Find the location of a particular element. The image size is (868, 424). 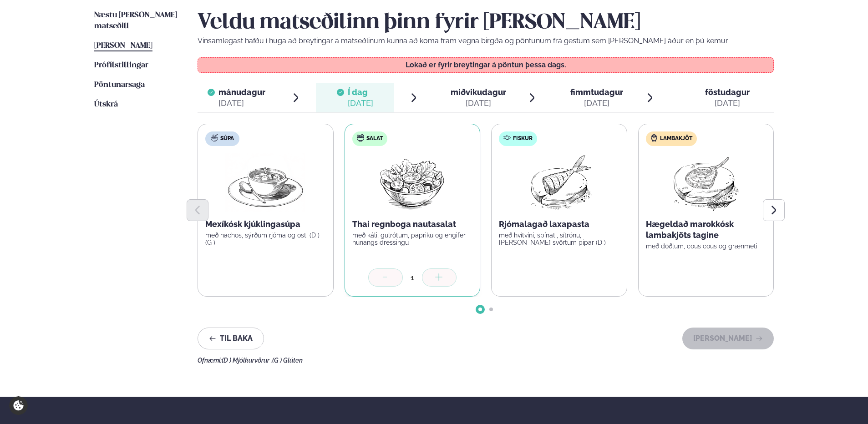

span: mánudagur is located at coordinates (242, 92).